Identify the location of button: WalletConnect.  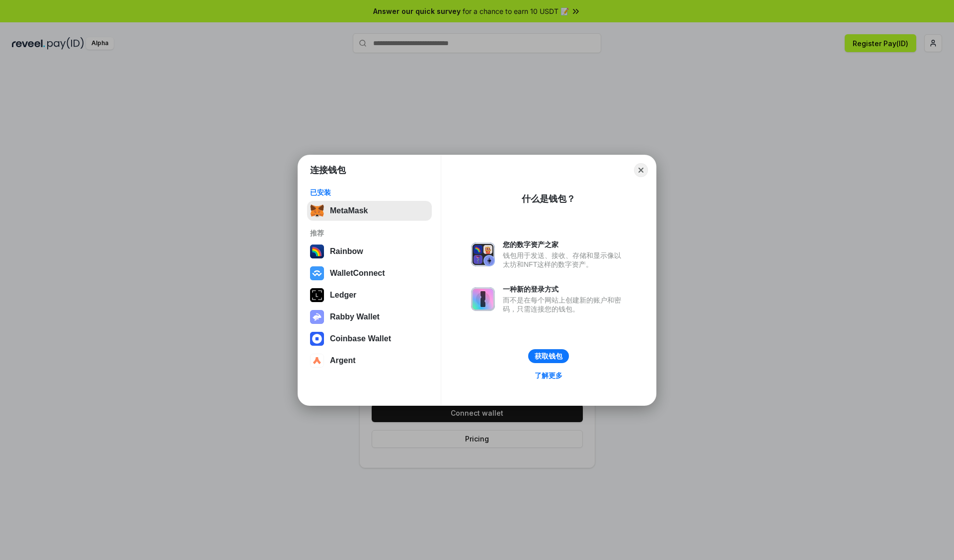
(370, 273).